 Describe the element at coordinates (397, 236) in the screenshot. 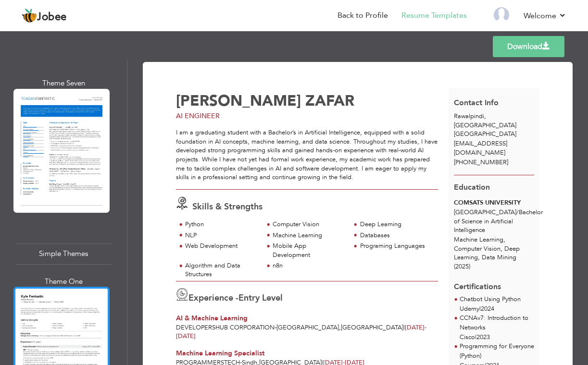

I see `div: Databases` at that location.